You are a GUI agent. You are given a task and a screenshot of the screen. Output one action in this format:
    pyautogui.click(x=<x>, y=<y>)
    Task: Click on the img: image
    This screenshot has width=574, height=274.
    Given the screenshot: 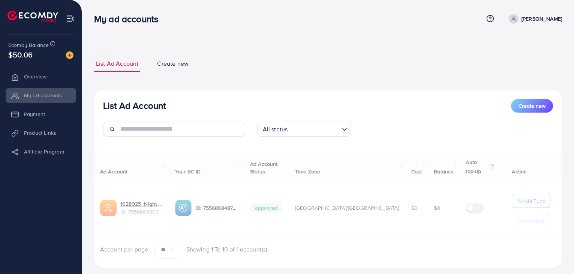 What is the action you would take?
    pyautogui.click(x=70, y=55)
    